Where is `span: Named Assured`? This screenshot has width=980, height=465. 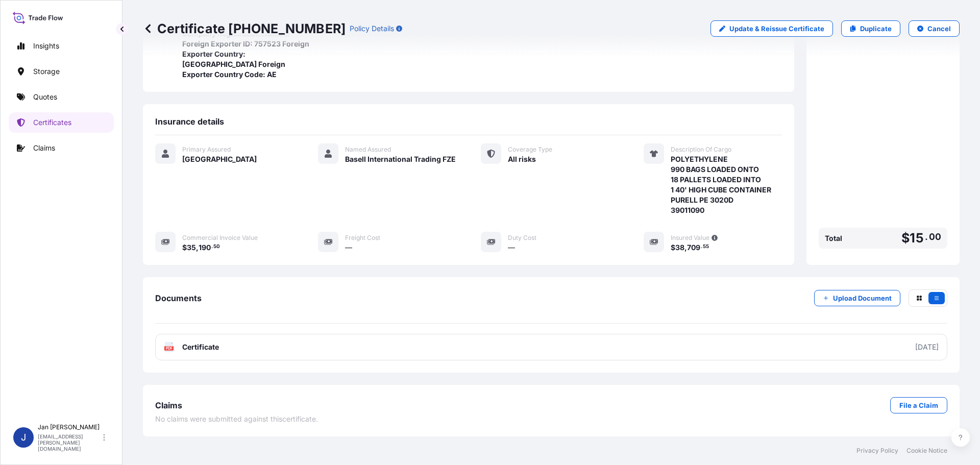
span: Named Assured is located at coordinates (368, 149).